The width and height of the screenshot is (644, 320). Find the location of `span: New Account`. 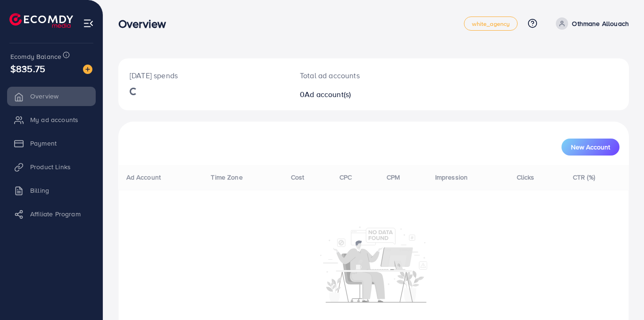

span: New Account is located at coordinates (590, 147).